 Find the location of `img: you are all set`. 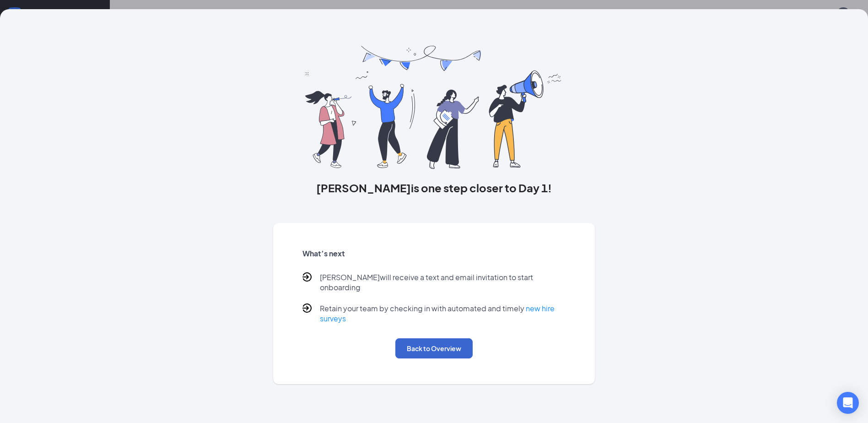

img: you are all set is located at coordinates (434, 107).